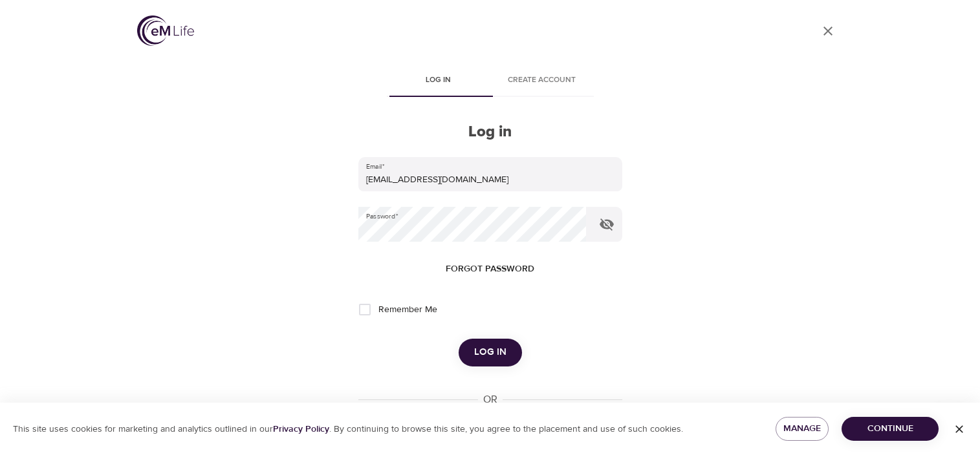 The width and height of the screenshot is (980, 455). What do you see at coordinates (490, 132) in the screenshot?
I see `h2: Log in` at bounding box center [490, 132].